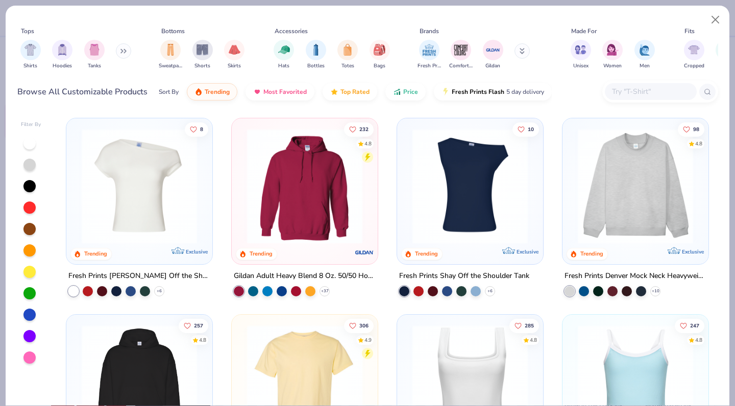 The image size is (735, 406). Describe the element at coordinates (612, 55) in the screenshot. I see `div: filter for Women` at that location.